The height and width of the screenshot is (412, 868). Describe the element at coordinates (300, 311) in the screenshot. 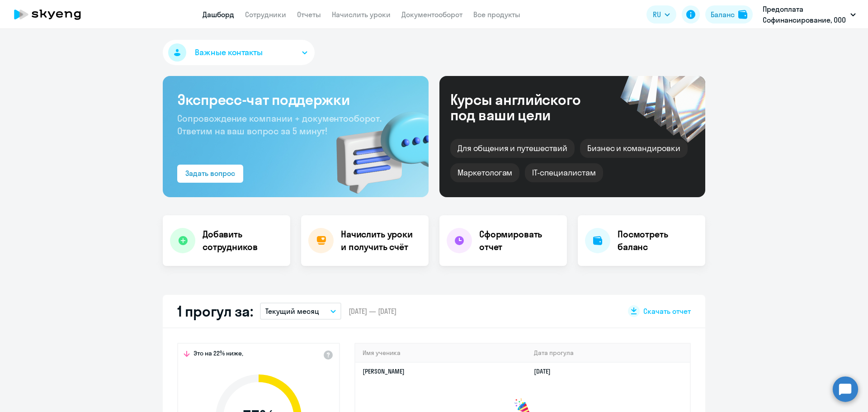

I see `button: Текущий месяц` at that location.